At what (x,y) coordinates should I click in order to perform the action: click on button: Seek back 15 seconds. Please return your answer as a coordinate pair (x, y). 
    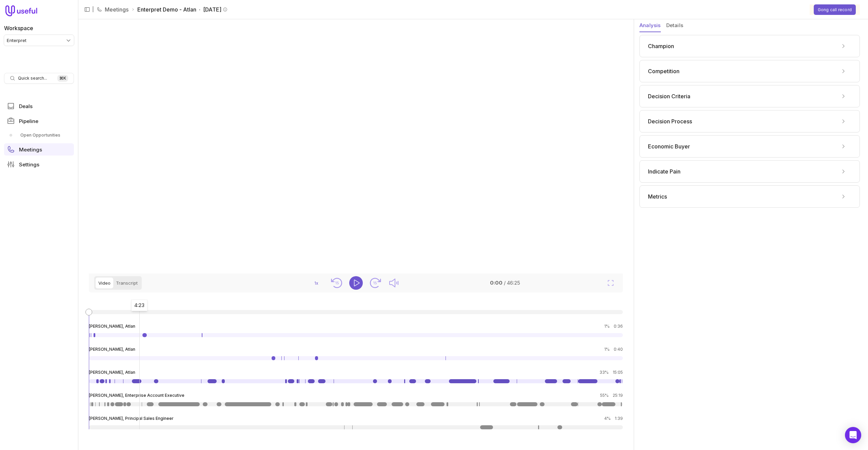
    Looking at the image, I should click on (337, 283).